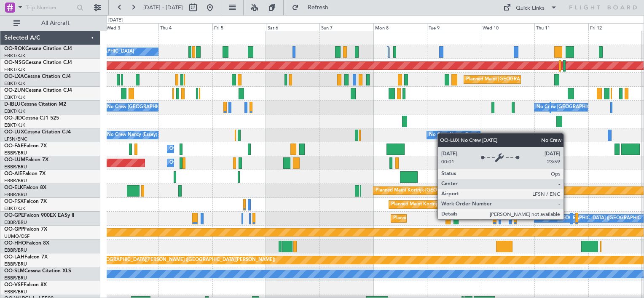  I want to click on div: Sat 6, so click(293, 27).